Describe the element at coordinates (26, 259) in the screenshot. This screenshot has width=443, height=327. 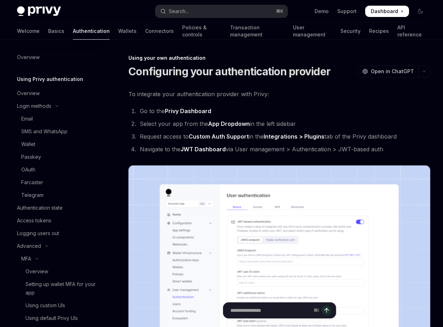
I see `div: MFA` at that location.